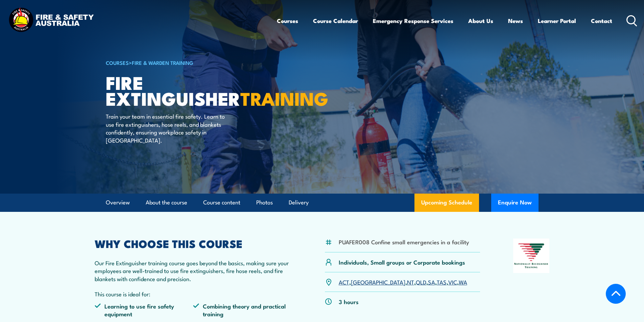  Describe the element at coordinates (166, 203) in the screenshot. I see `a: About the course` at that location.